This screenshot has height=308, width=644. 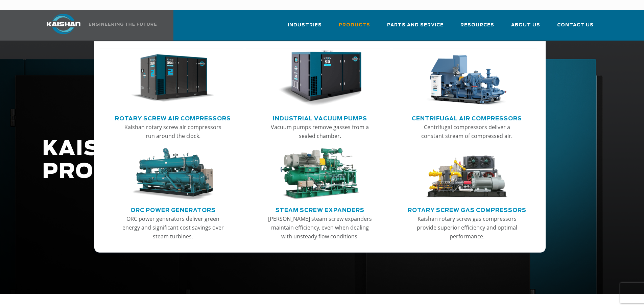 I want to click on img: thumb-Rotary-Screw-Air-Compressors, so click(x=173, y=78).